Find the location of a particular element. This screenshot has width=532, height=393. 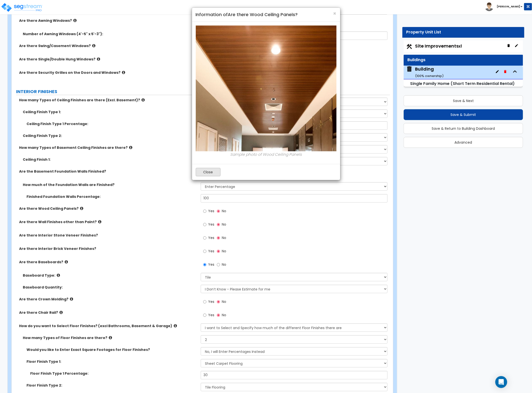

i: Sample photo of Wood Ceiling Panels is located at coordinates (266, 154).